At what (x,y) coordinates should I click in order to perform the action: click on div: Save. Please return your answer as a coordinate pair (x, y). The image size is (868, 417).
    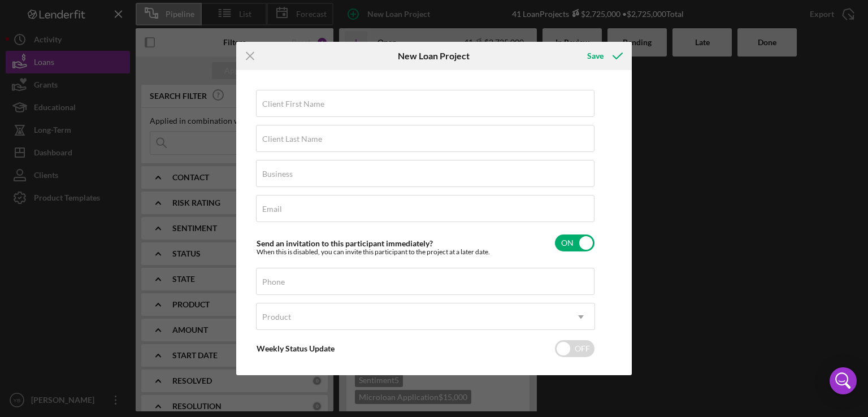
    Looking at the image, I should click on (595, 56).